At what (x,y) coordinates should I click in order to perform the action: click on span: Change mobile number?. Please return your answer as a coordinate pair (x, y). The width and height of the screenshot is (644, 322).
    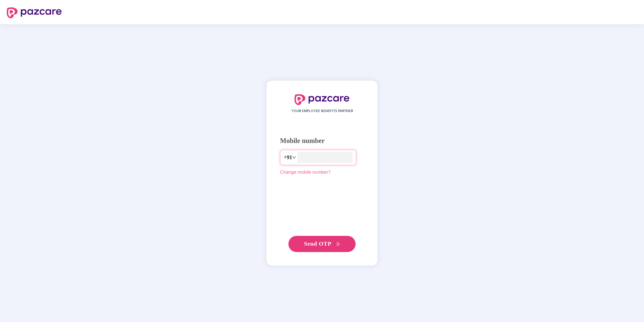
    Looking at the image, I should click on (305, 172).